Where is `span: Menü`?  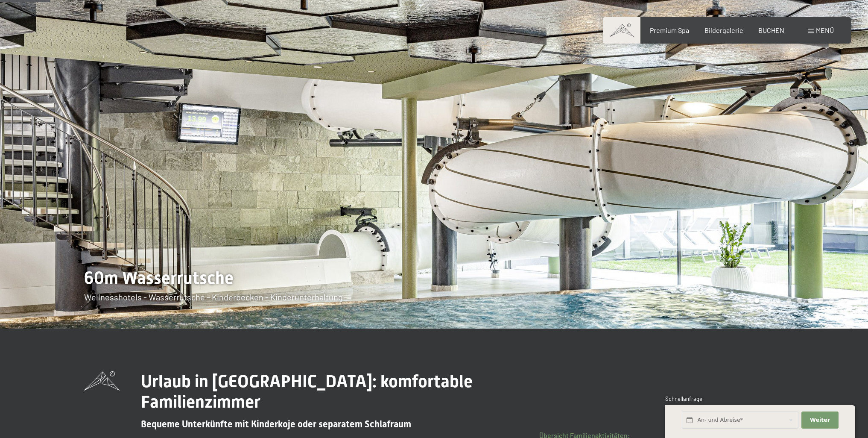 span: Menü is located at coordinates (825, 30).